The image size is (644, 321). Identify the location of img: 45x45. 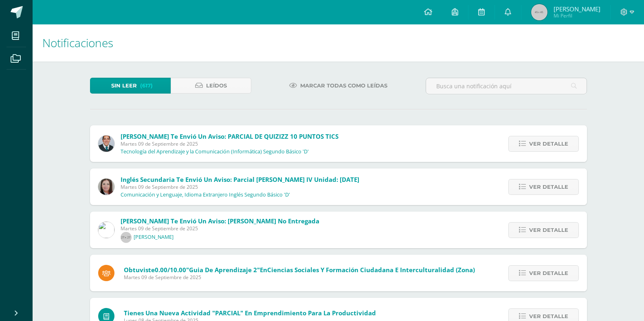
(539, 12).